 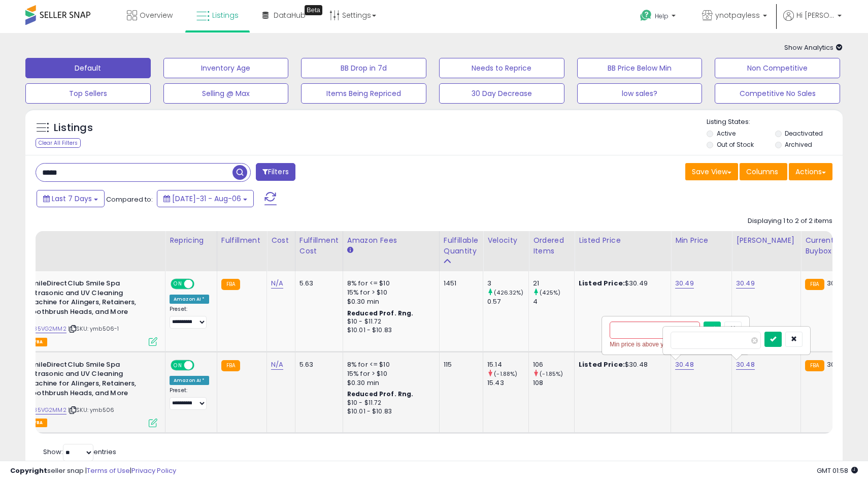 I want to click on i: Get Help, so click(x=645, y=15).